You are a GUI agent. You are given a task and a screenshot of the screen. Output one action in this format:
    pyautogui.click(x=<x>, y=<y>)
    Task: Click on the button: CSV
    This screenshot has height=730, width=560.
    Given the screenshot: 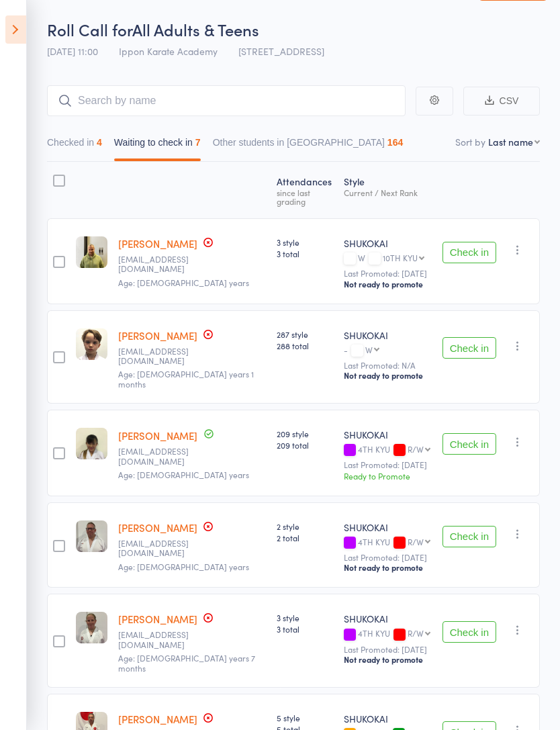 What is the action you would take?
    pyautogui.click(x=502, y=101)
    